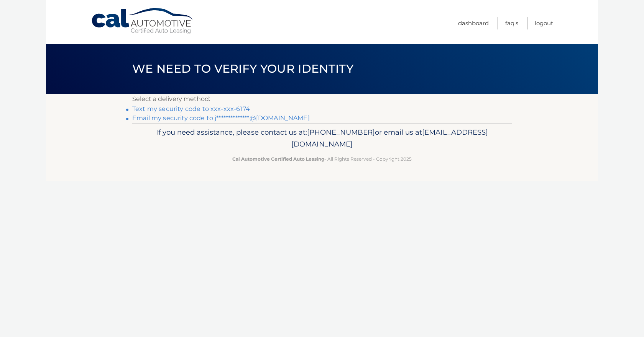 The width and height of the screenshot is (644, 337). Describe the element at coordinates (143, 21) in the screenshot. I see `a: Cal Automotive` at that location.